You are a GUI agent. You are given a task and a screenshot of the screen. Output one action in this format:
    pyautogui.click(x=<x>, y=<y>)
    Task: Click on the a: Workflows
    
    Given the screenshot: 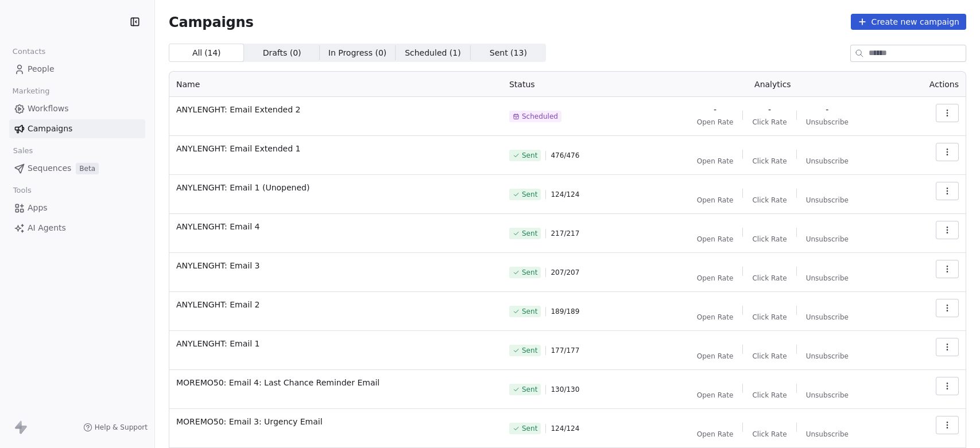 What is the action you would take?
    pyautogui.click(x=77, y=109)
    